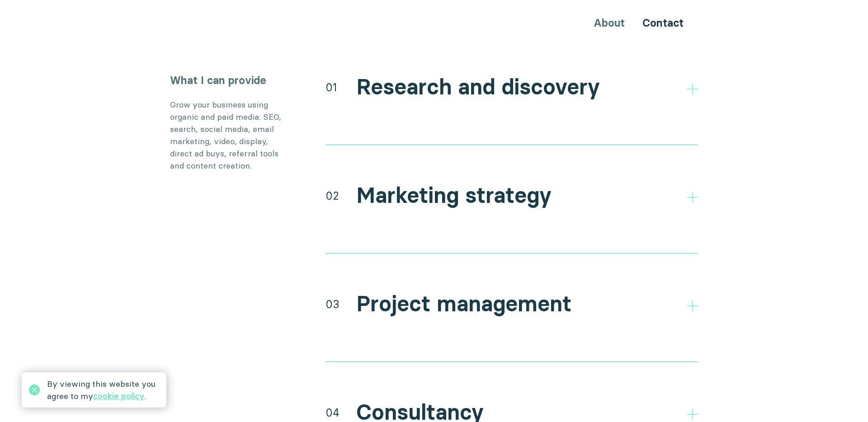  What do you see at coordinates (663, 23) in the screenshot?
I see `a: Contact` at bounding box center [663, 23].